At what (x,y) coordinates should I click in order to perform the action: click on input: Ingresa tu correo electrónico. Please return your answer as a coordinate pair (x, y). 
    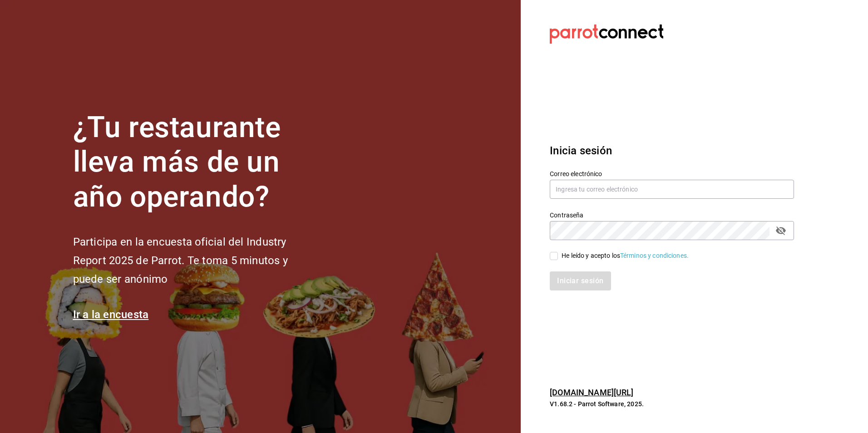
    Looking at the image, I should click on (672, 190).